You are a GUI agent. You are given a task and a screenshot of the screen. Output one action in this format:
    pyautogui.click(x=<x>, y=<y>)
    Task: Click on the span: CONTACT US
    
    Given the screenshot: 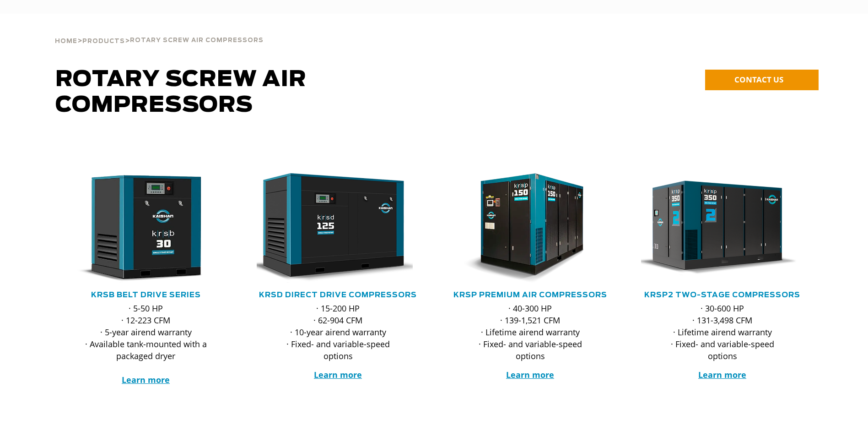 What is the action you would take?
    pyautogui.click(x=758, y=79)
    